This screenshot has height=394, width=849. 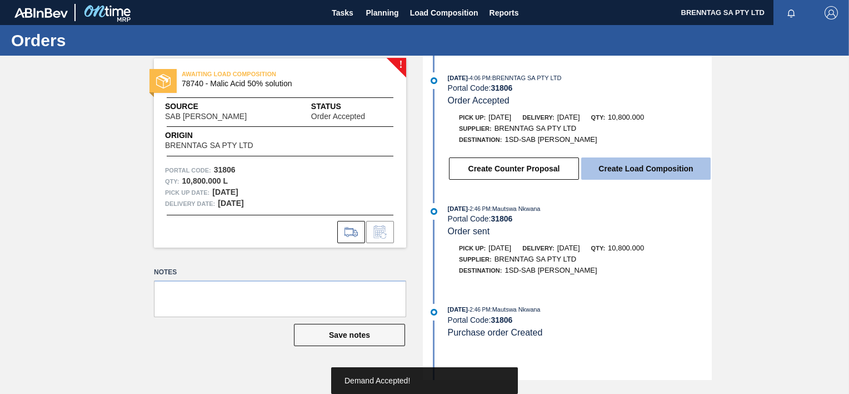 What do you see at coordinates (479, 78) in the screenshot?
I see `span: - 4:06 PM` at bounding box center [479, 78].